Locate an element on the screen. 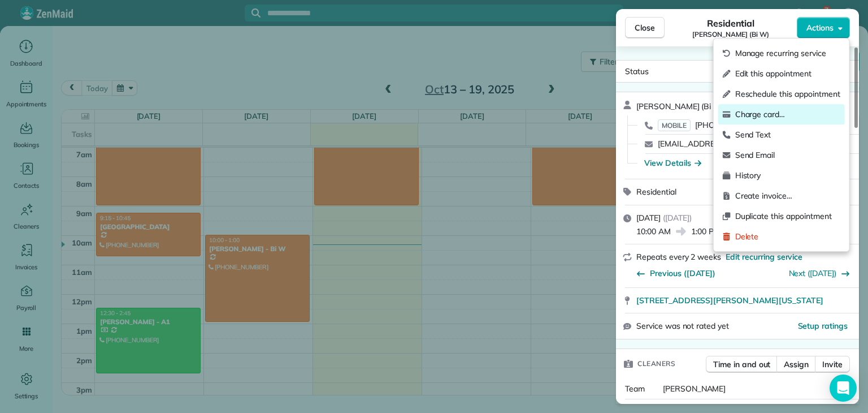 This screenshot has height=413, width=868. span: Send Text is located at coordinates (788, 135).